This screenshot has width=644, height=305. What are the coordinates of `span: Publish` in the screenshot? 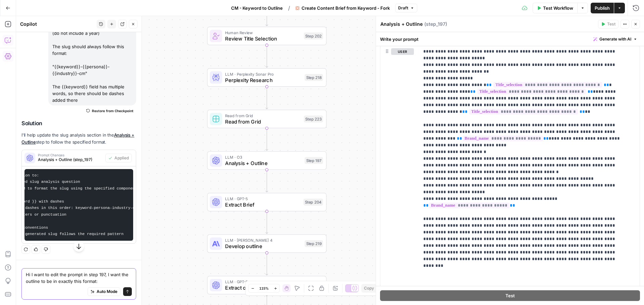 It's located at (602, 8).